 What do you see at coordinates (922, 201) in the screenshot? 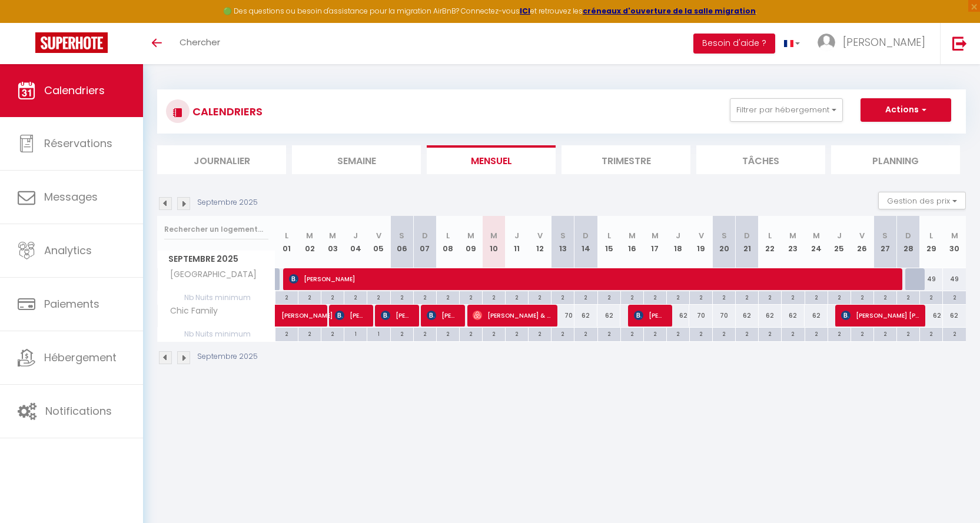
I see `button: Gestion des prix` at bounding box center [922, 201].